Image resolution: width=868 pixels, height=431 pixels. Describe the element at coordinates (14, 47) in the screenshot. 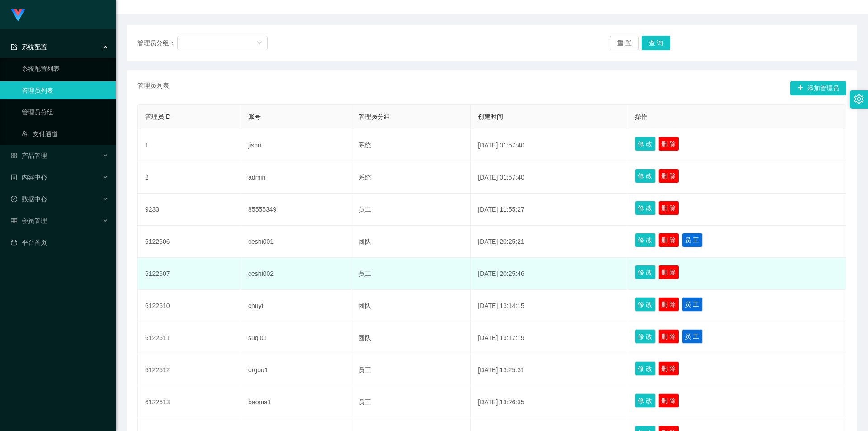

I see `i: 图标: form` at that location.